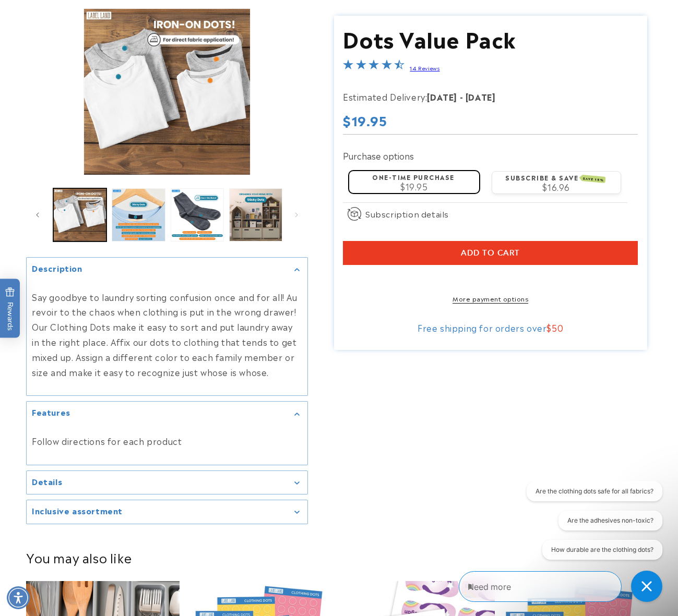 This screenshot has height=616, width=678. What do you see at coordinates (57, 268) in the screenshot?
I see `h2: Description` at bounding box center [57, 268].